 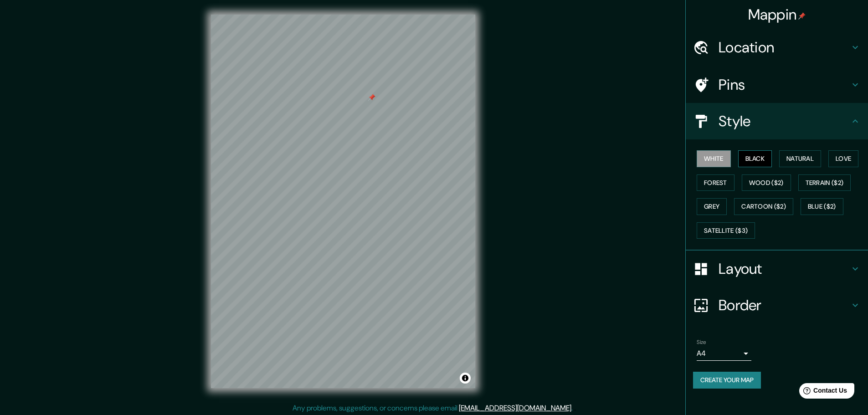 I want to click on button: Create your map, so click(x=727, y=380).